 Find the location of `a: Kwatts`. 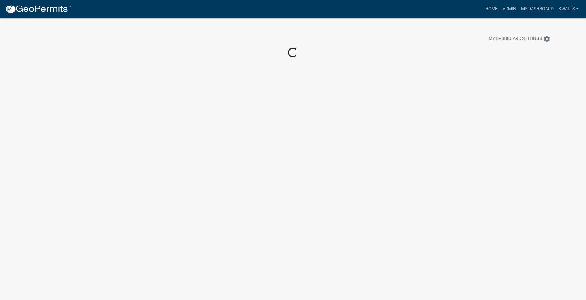

a: Kwatts is located at coordinates (568, 9).